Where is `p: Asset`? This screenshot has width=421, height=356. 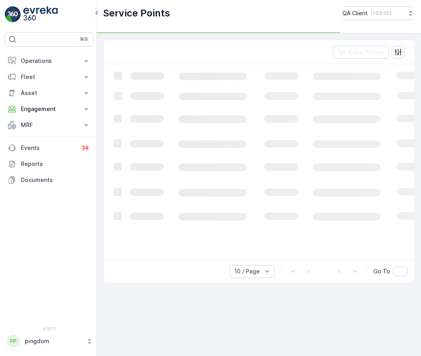 p: Asset is located at coordinates (49, 93).